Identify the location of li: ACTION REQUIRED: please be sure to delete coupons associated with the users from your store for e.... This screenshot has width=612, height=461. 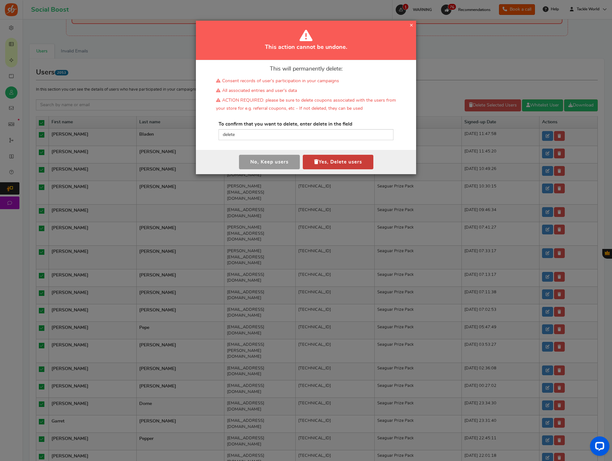
(306, 105).